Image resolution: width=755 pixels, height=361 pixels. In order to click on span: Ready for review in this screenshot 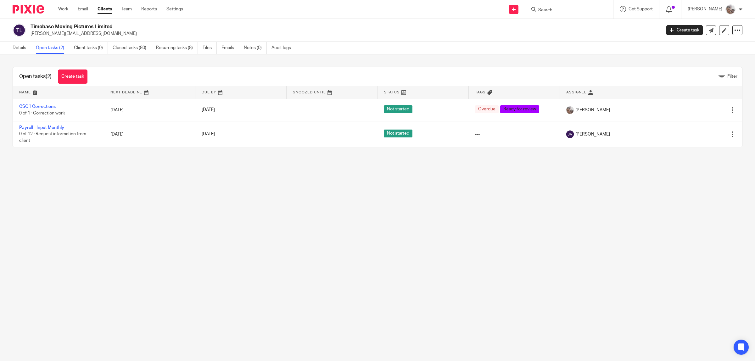, I will do `click(520, 109)`.